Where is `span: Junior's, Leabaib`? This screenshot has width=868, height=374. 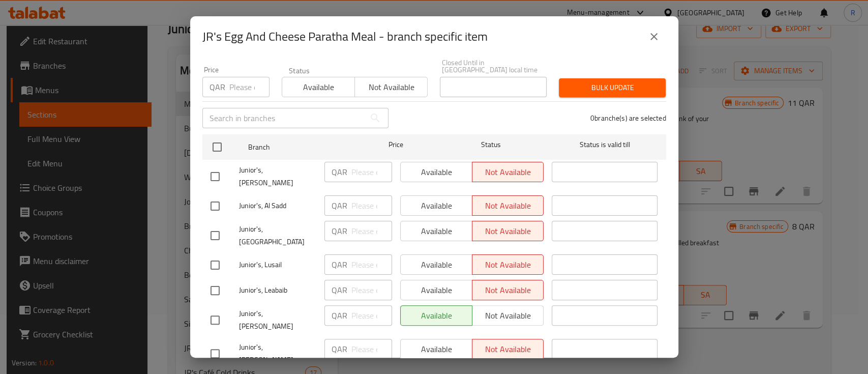
span: Junior's, Leabaib is located at coordinates (277, 290).